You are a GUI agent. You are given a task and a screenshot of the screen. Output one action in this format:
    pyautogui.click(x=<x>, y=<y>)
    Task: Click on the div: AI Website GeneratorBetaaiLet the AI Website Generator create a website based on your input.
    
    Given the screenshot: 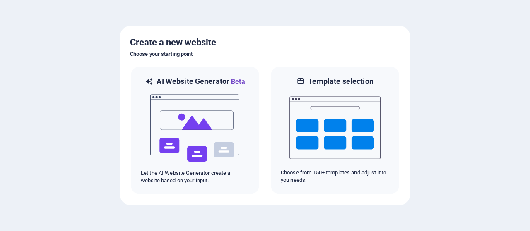 What is the action you would take?
    pyautogui.click(x=195, y=130)
    